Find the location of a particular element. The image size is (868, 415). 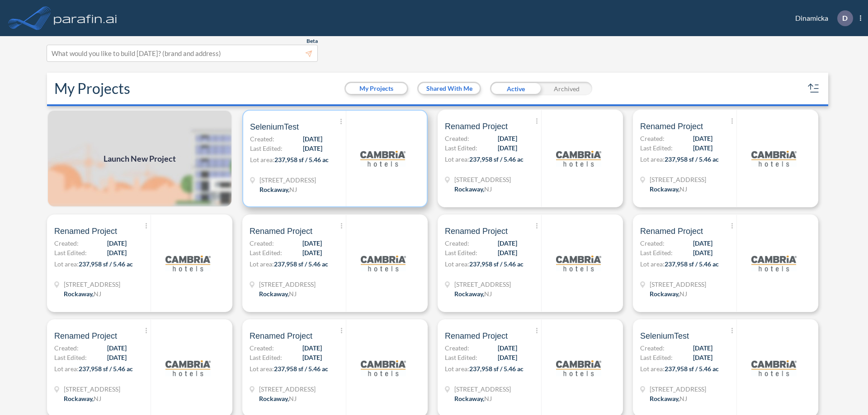

span: Launch New Project is located at coordinates (140, 158).